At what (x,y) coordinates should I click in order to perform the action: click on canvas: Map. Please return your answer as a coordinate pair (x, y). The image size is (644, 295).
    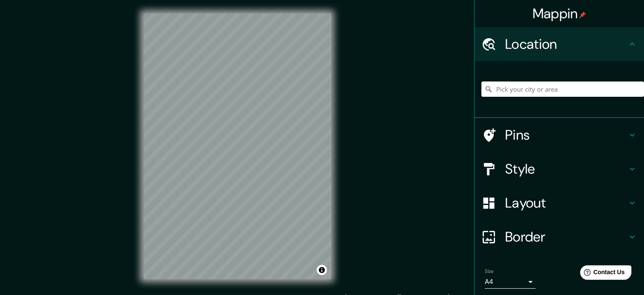
    Looking at the image, I should click on (237, 146).